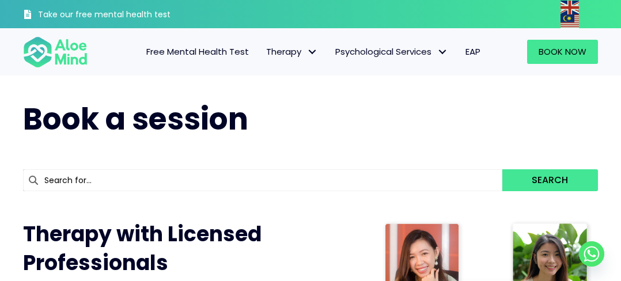  I want to click on a: Book Now, so click(562, 52).